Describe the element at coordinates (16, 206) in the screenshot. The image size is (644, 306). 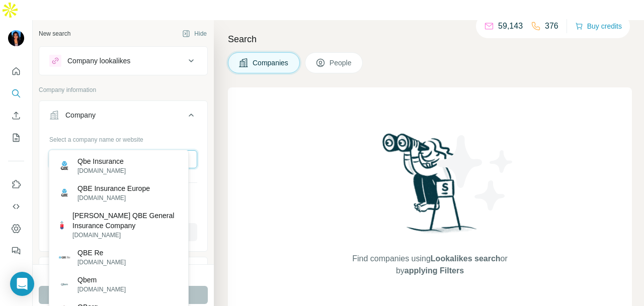
I see `button: Use Surfe API` at that location.